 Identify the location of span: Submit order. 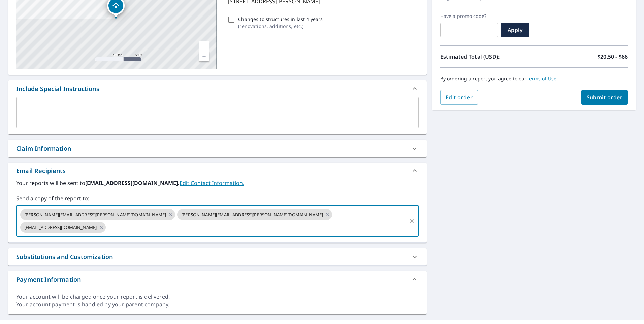
(605, 97).